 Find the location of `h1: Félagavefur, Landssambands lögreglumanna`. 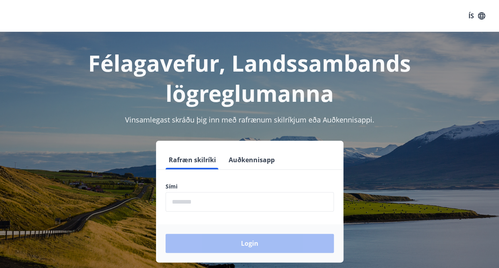

h1: Félagavefur, Landssambands lögreglumanna is located at coordinates (249, 78).